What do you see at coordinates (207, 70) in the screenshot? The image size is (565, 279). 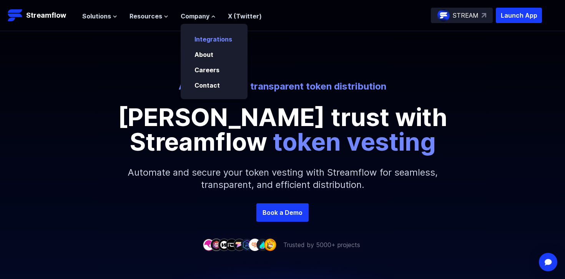 I see `a: Careers` at bounding box center [207, 70].